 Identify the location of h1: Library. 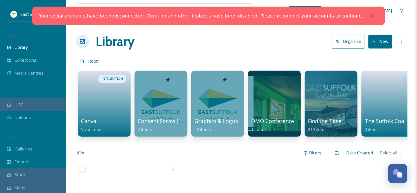
(115, 42).